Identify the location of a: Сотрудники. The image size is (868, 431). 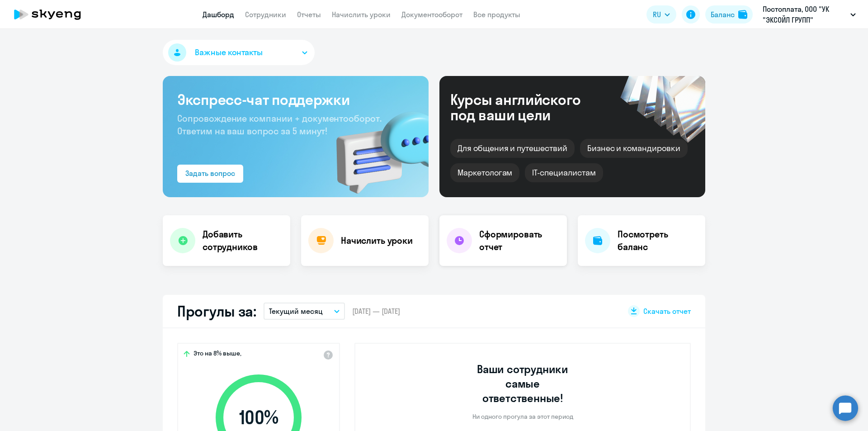
(266, 14).